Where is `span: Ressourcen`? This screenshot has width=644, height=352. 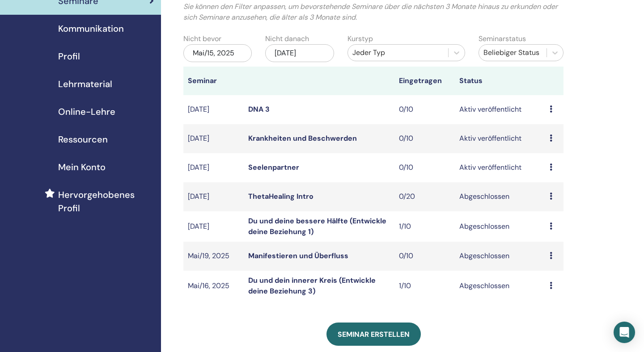
span: Ressourcen is located at coordinates (82, 140).